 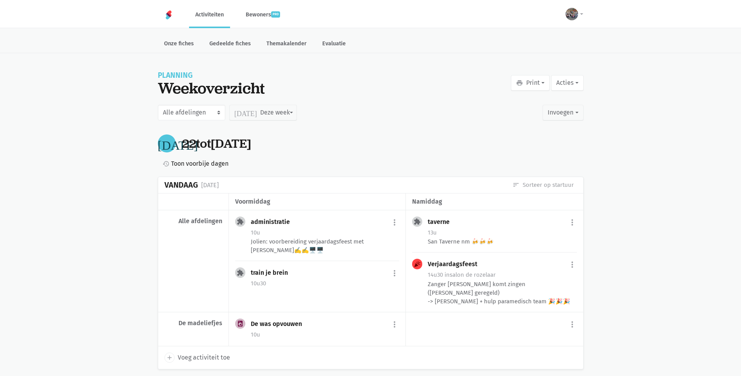 What do you see at coordinates (502, 241) in the screenshot?
I see `div: San Taverne nm 🍻🍻🍻` at bounding box center [502, 241].